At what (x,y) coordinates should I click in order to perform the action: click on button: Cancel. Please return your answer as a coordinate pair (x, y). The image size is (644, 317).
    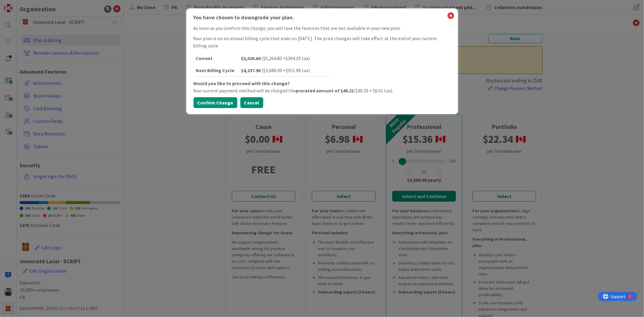
    Looking at the image, I should click on (252, 103).